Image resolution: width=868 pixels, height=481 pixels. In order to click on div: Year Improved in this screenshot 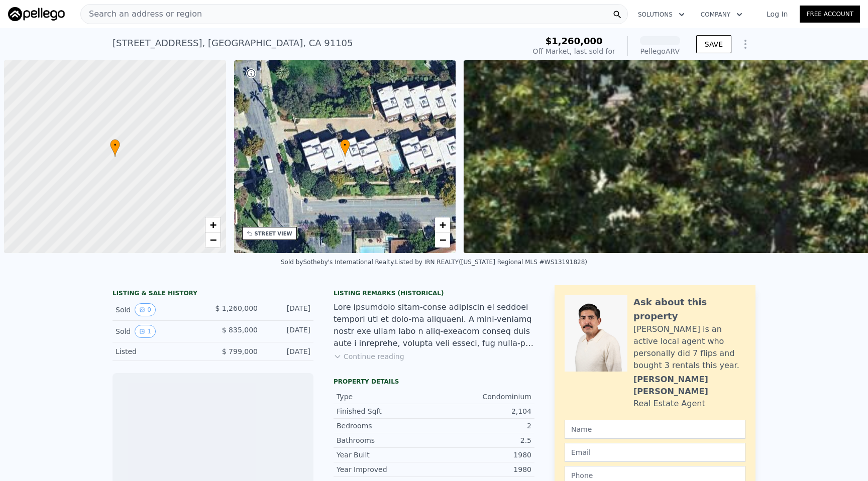, I will do `click(385, 469)`.